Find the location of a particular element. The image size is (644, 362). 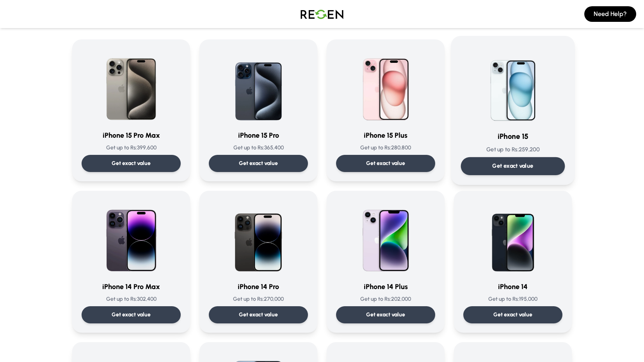

p: Get up to Rs: 365,400 is located at coordinates (258, 148).